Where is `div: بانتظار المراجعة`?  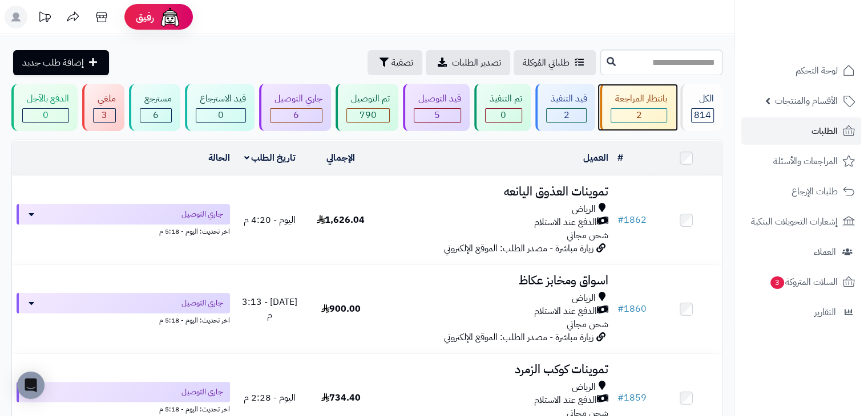
div: بانتظار المراجعة is located at coordinates (638, 99).